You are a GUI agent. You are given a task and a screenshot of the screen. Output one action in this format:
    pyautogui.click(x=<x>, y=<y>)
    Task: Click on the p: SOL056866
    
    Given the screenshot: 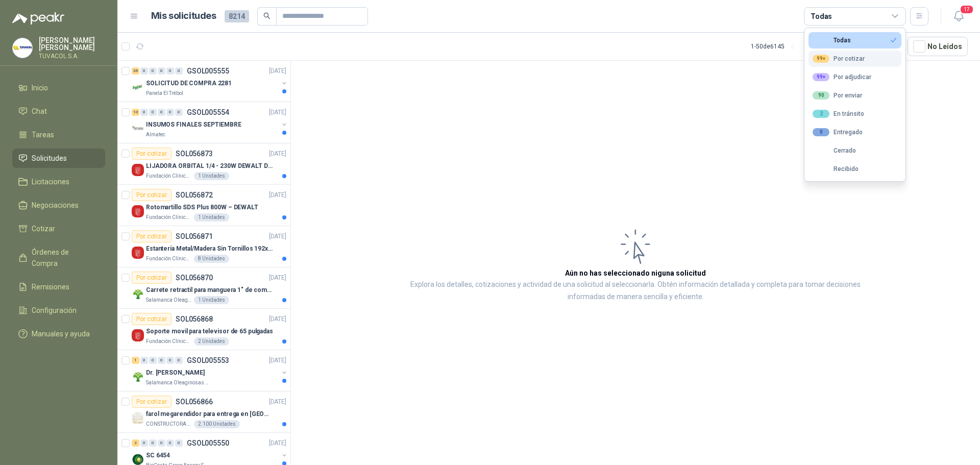 What is the action you would take?
    pyautogui.click(x=194, y=401)
    